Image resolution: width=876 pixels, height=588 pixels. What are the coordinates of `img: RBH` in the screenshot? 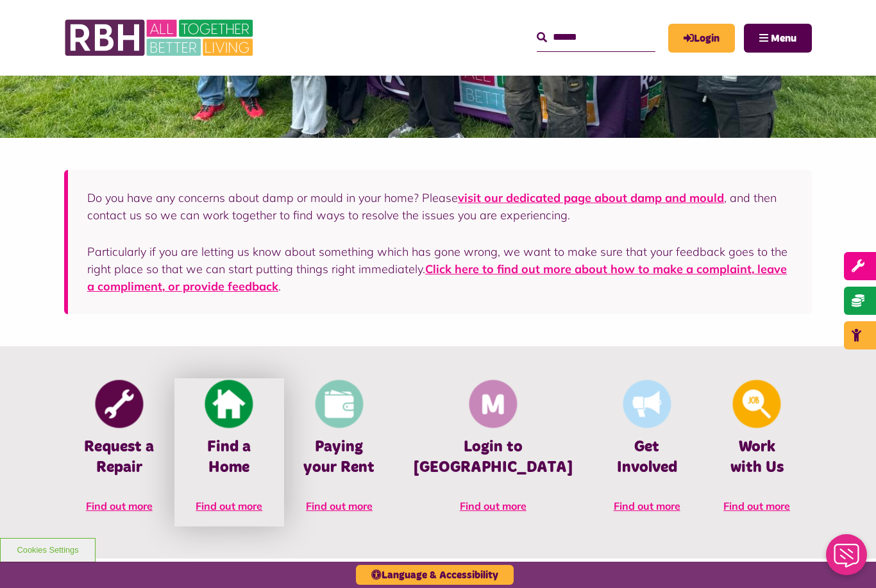 It's located at (160, 38).